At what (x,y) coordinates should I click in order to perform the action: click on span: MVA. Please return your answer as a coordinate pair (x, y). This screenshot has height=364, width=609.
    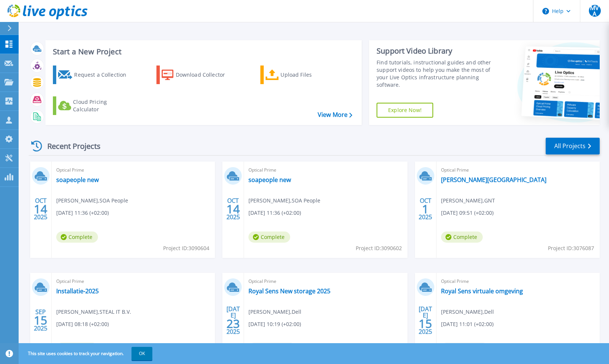
    Looking at the image, I should click on (595, 11).